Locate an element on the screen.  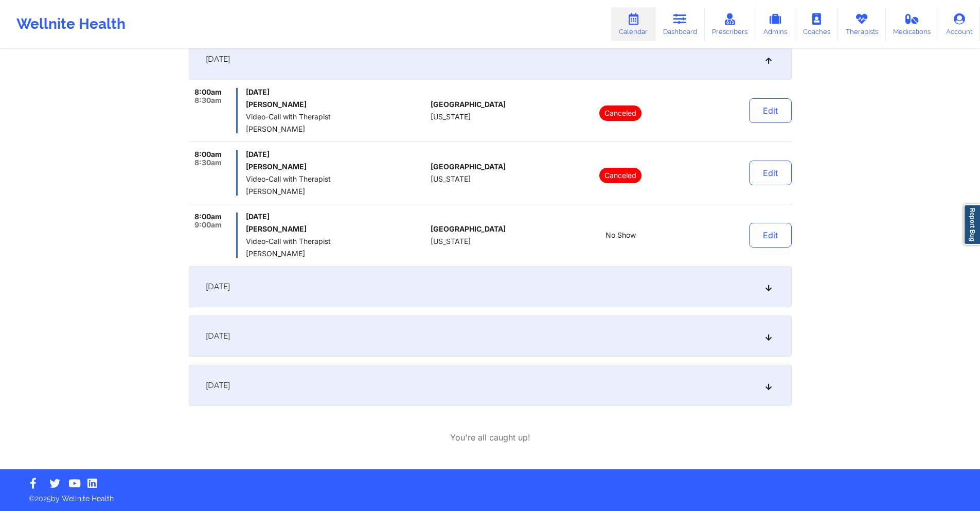
span: No Show is located at coordinates (620, 235).